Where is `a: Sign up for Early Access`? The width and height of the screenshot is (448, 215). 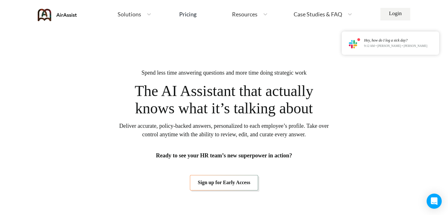
a: Sign up for Early Access is located at coordinates (224, 182).